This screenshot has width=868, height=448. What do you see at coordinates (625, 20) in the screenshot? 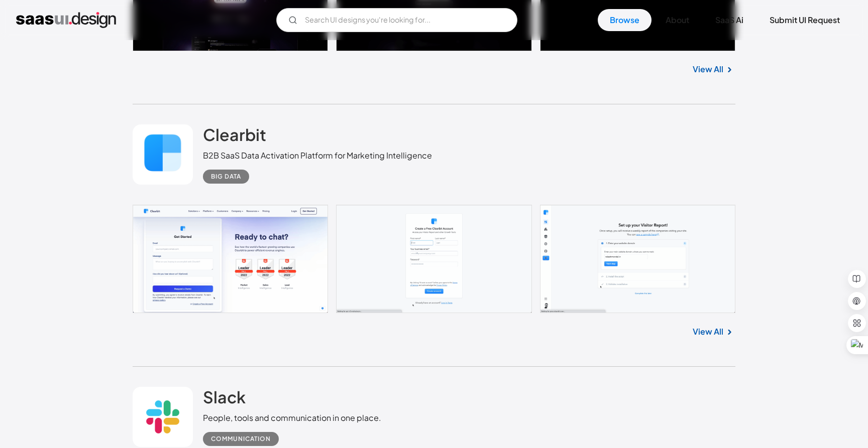
I see `a: Browse` at bounding box center [625, 20].